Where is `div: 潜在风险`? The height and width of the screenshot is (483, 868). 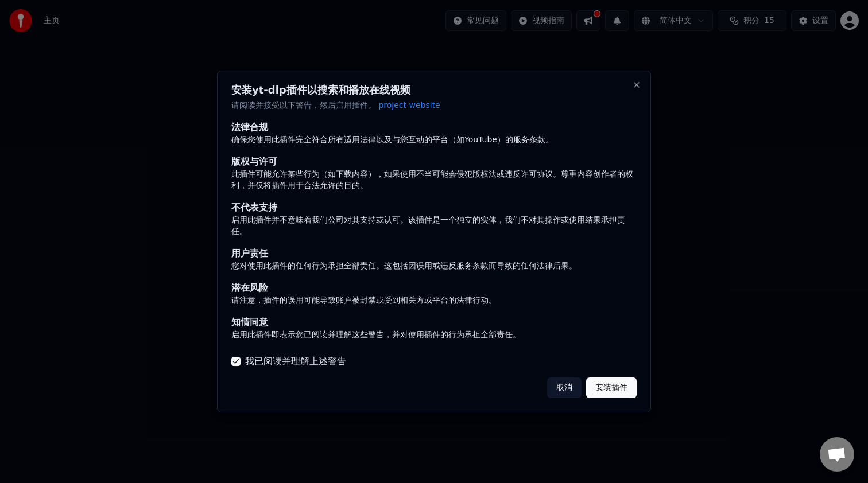 div: 潜在风险 is located at coordinates (434, 288).